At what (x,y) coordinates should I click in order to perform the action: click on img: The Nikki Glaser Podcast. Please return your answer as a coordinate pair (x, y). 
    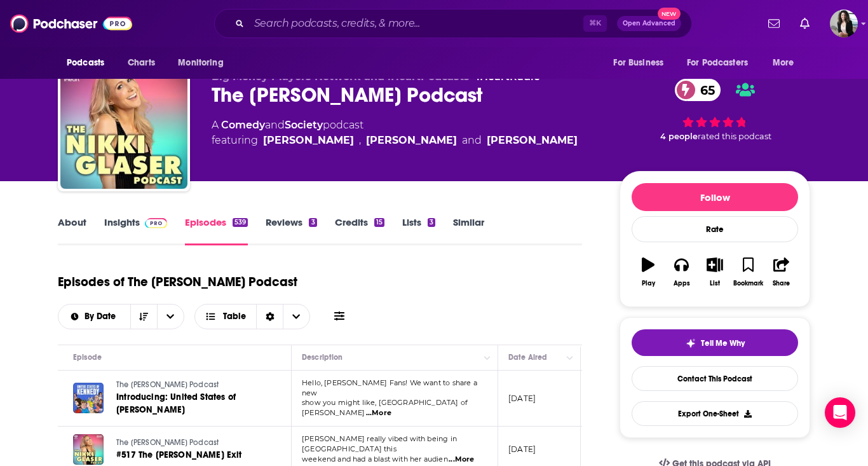
    Looking at the image, I should click on (123, 125).